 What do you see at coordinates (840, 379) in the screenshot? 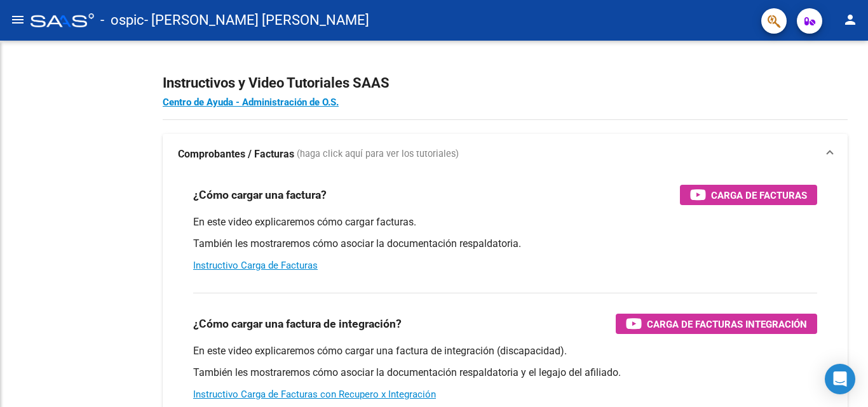
I see `div: Open Intercom Messenger` at bounding box center [840, 379].